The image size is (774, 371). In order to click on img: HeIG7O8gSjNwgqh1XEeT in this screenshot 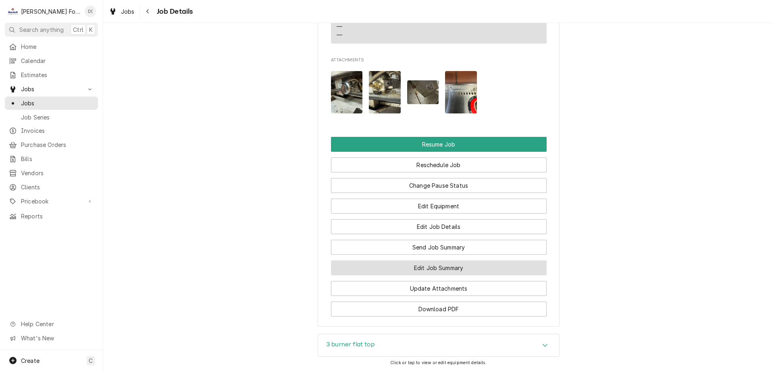, I will do `click(347, 92)`.